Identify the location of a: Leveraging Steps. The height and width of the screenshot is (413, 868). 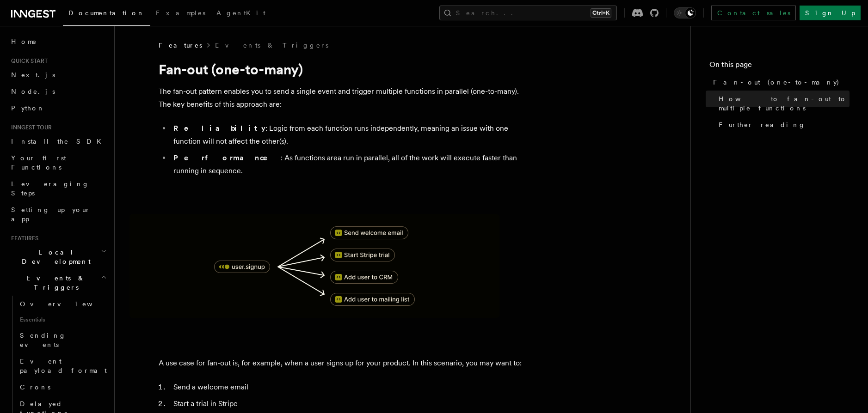
(58, 189).